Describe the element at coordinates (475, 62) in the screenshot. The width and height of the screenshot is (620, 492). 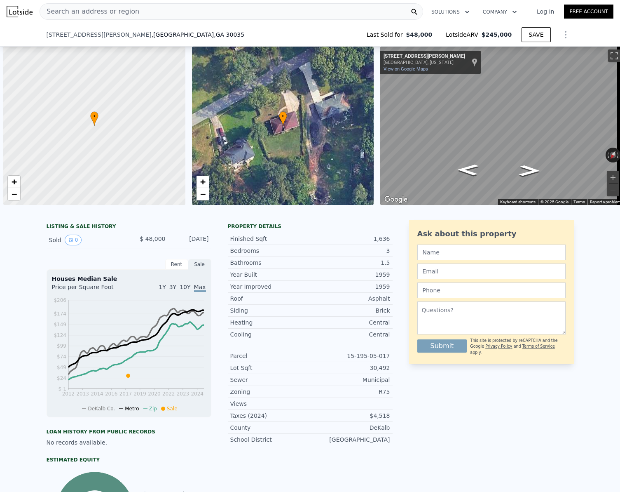
I see `a: Show location on map` at that location.